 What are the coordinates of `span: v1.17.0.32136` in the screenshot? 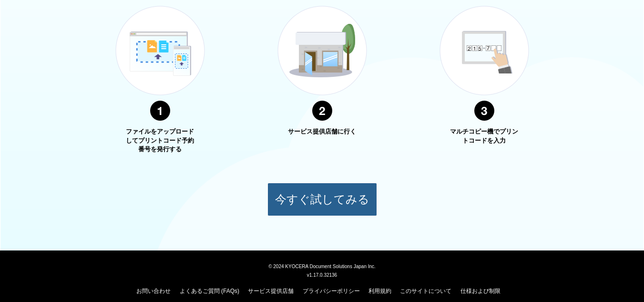 It's located at (322, 275).